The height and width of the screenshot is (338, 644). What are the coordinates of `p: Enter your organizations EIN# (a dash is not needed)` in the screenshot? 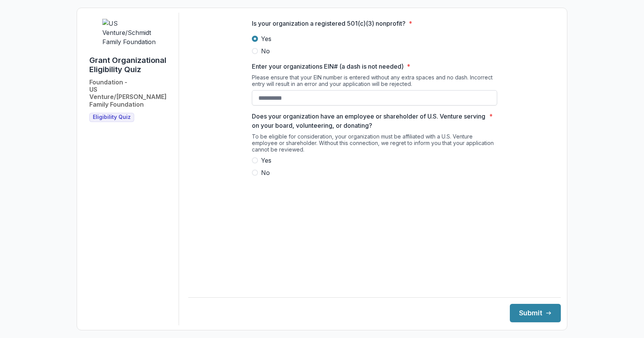 It's located at (328, 66).